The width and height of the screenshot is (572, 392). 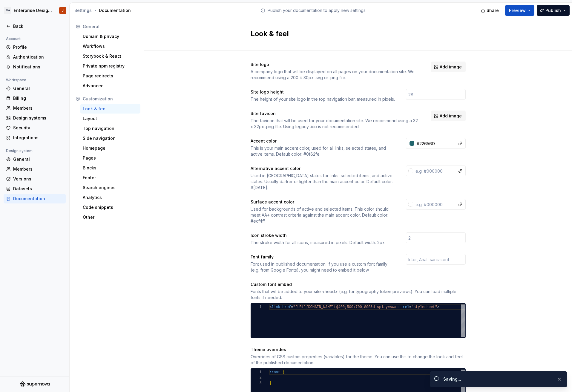 What do you see at coordinates (323, 202) in the screenshot?
I see `div: Surface accent color` at bounding box center [323, 202].